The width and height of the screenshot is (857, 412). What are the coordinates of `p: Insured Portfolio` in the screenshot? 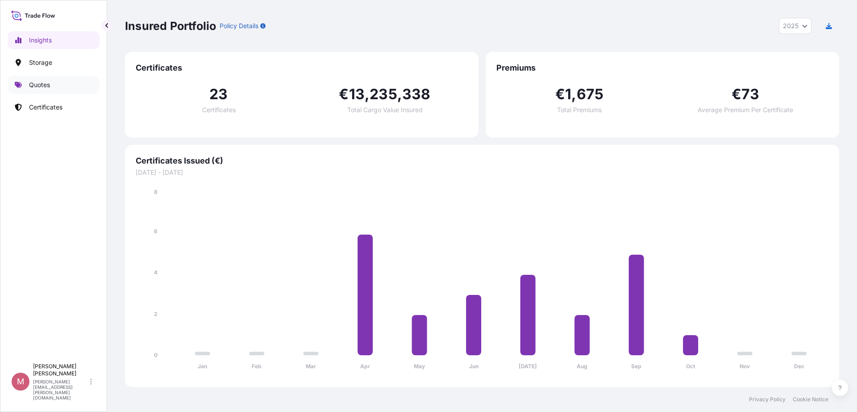 It's located at (171, 26).